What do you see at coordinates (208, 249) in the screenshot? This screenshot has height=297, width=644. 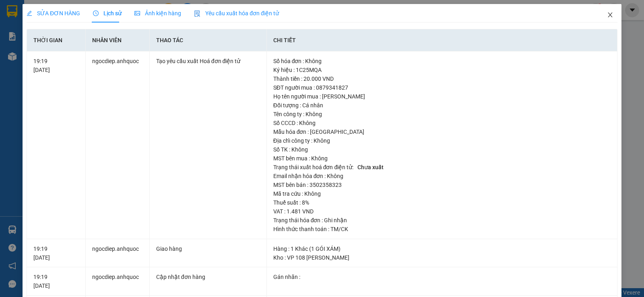 I see `div: Giao hàng` at bounding box center [208, 249].